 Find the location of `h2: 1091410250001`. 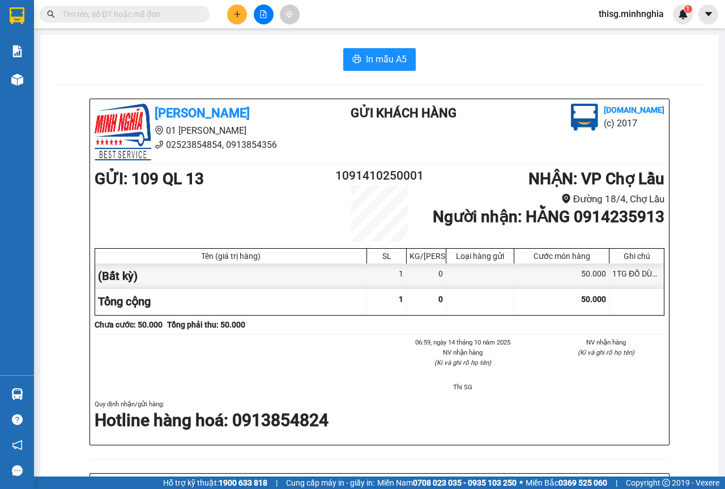

h2: 1091410250001 is located at coordinates (380, 176).